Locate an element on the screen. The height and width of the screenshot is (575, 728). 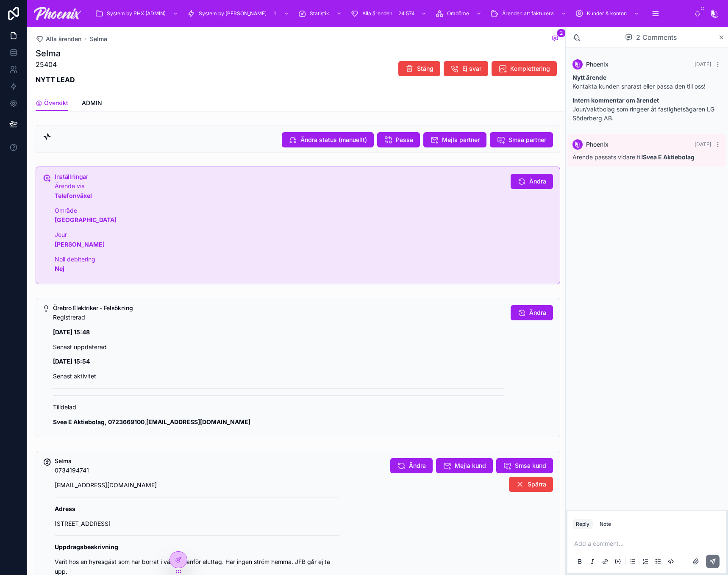
div: 1 is located at coordinates (275, 14).